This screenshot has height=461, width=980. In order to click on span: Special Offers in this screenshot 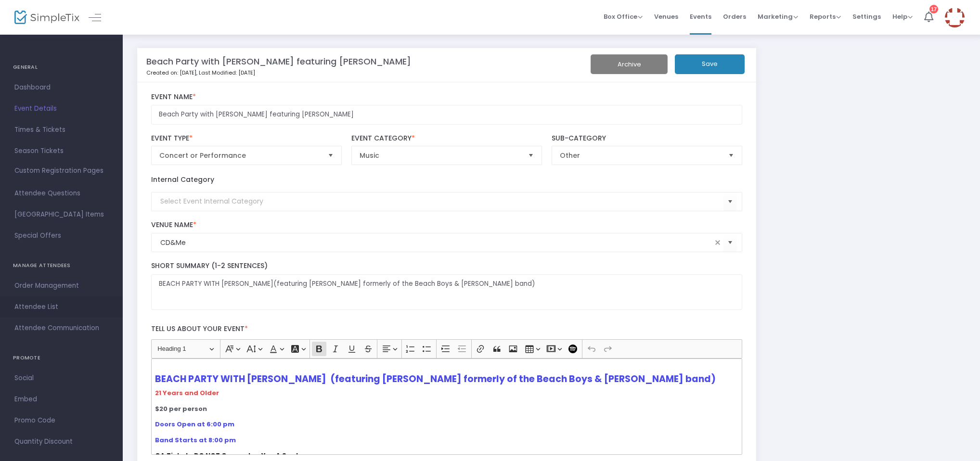, I will do `click(61, 236)`.